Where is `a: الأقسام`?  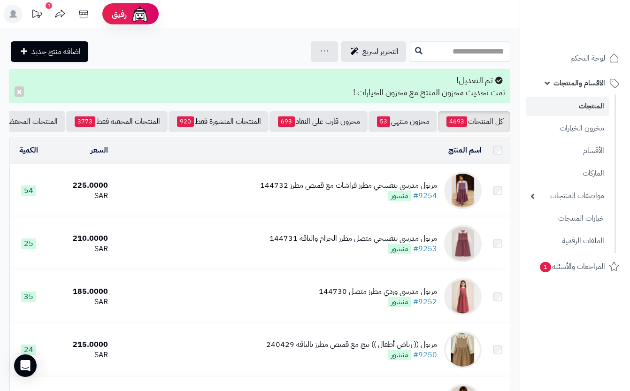
a: الأقسام is located at coordinates (567, 151).